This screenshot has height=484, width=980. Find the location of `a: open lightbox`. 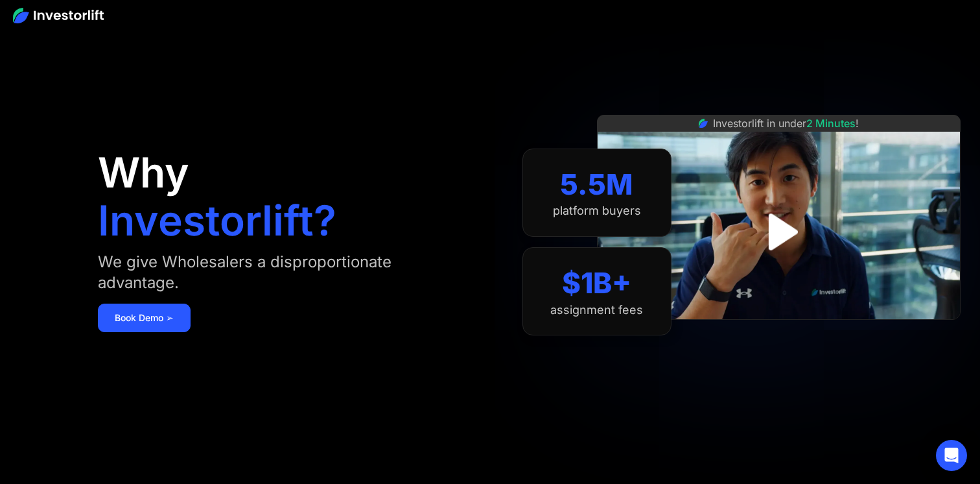

a: open lightbox is located at coordinates (779, 232).